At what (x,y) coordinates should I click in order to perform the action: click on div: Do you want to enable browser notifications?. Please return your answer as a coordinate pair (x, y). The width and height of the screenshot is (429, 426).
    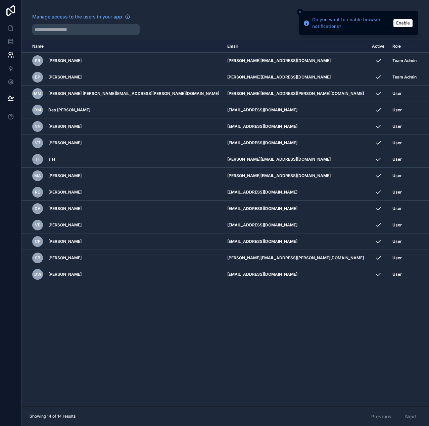
    Looking at the image, I should click on (352, 23).